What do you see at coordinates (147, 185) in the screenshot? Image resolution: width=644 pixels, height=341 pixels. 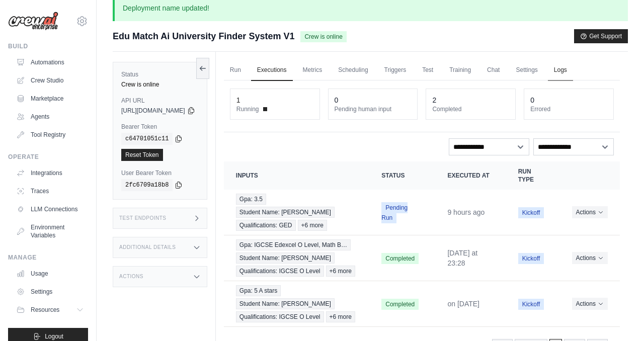 I see `code: 2fc6709a18b8` at bounding box center [147, 185].